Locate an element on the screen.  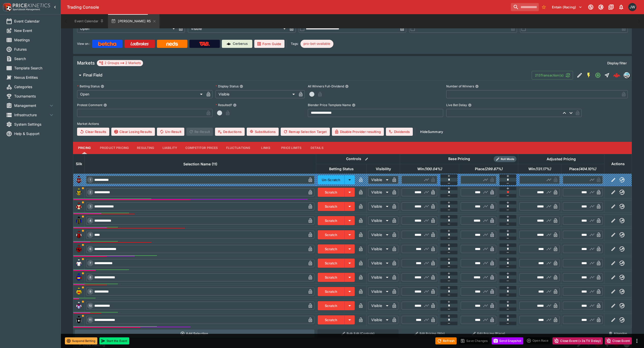
button: Start the Event is located at coordinates (114, 341).